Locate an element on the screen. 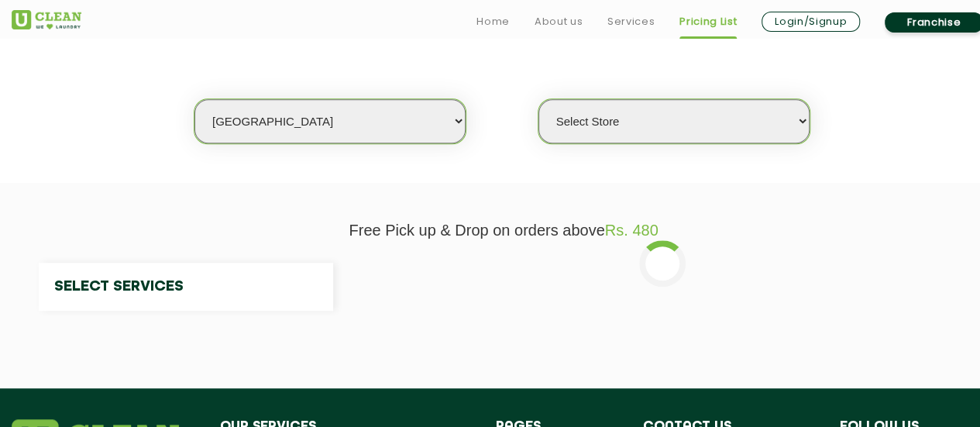 The width and height of the screenshot is (980, 427). a: Home is located at coordinates (493, 21).